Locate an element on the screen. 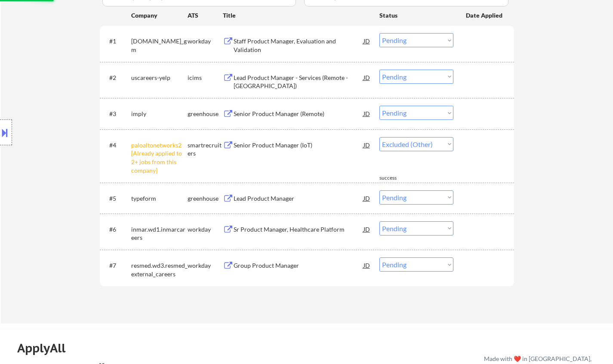  div: success is located at coordinates (396, 178).